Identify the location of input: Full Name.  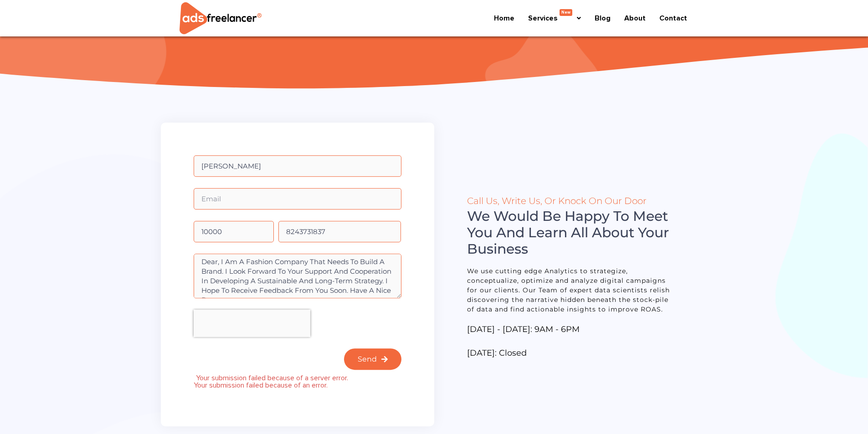
(297, 166).